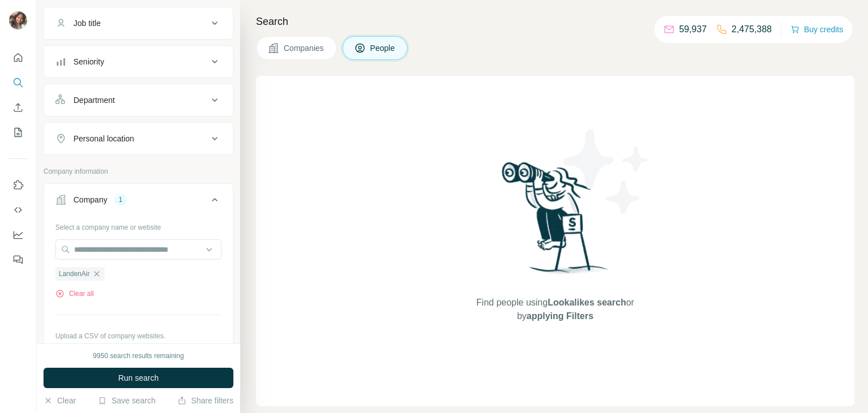 The height and width of the screenshot is (413, 868). I want to click on div: Job title, so click(87, 23).